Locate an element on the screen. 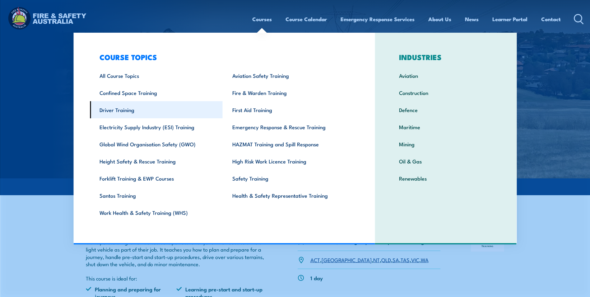 This screenshot has width=590, height=297. a: Confined Space Training is located at coordinates (156, 92).